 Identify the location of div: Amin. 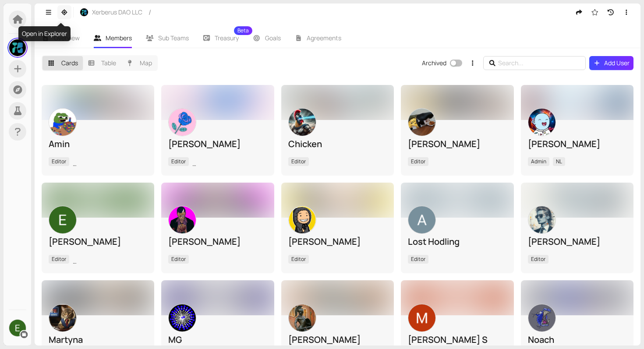
(97, 144).